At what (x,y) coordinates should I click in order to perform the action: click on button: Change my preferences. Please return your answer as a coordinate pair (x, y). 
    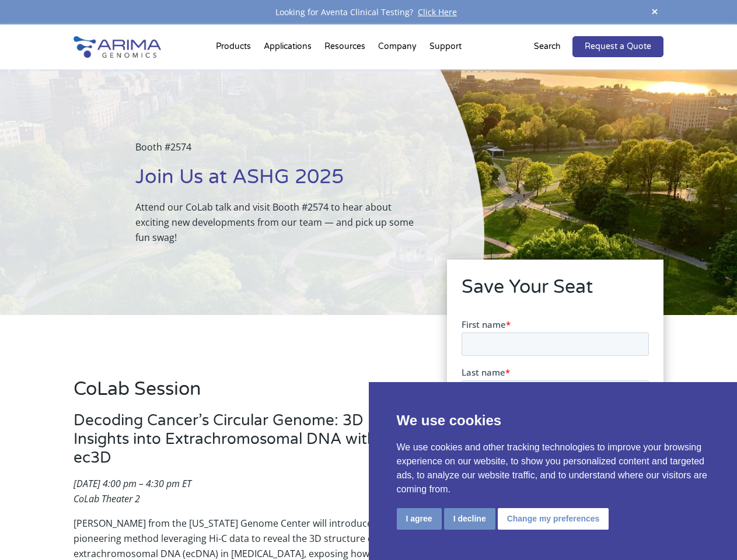
    Looking at the image, I should click on (553, 519).